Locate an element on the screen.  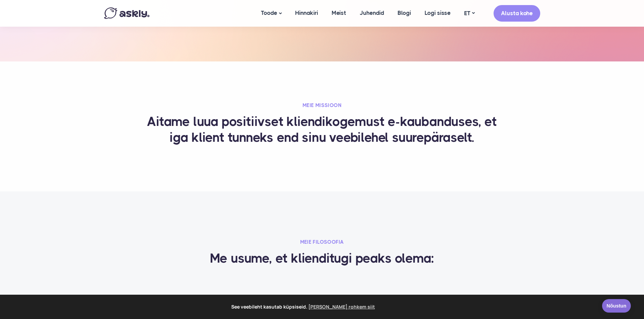
h4: Mitmekeelne is located at coordinates (171, 299).